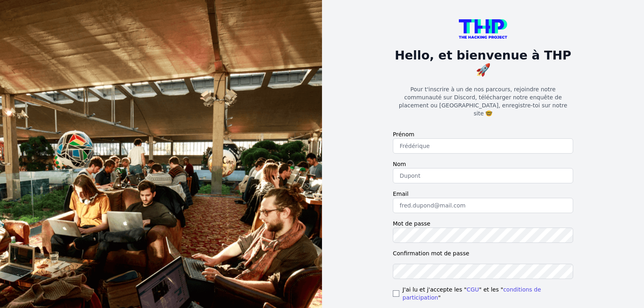 This screenshot has width=644, height=308. I want to click on p: Pour t'inscrire à un de nos parcours, rejoindre notre communauté sur Discord, télécharger notre e..., so click(483, 101).